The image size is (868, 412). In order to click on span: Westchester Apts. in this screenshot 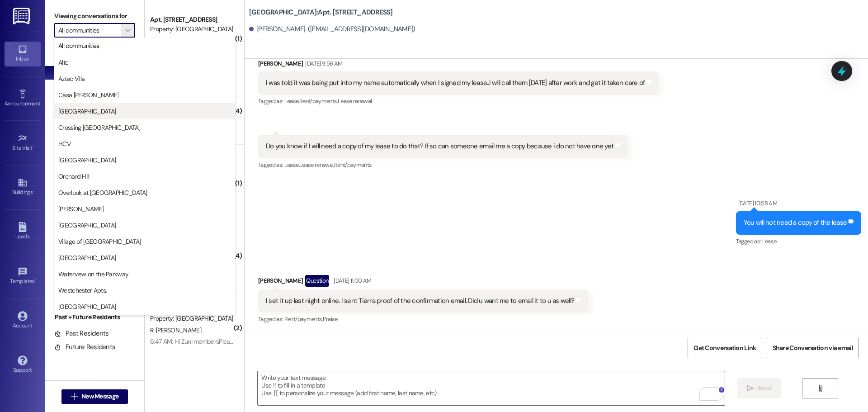, I will do `click(82, 290)`.